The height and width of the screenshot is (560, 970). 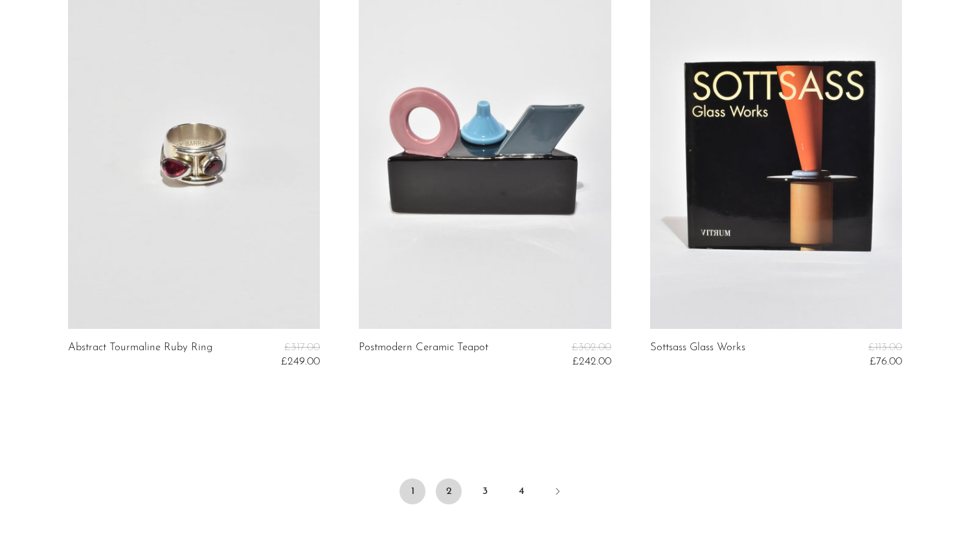 What do you see at coordinates (591, 347) in the screenshot?
I see `span: £302.00` at bounding box center [591, 347].